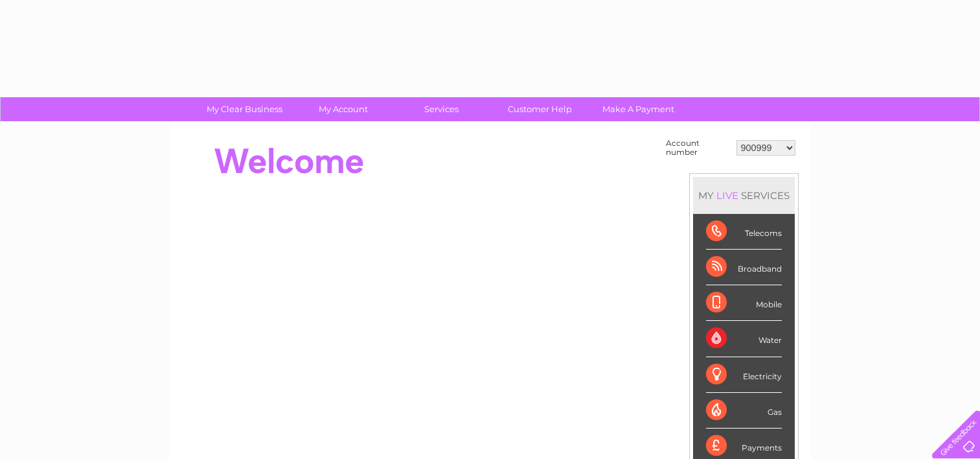 The width and height of the screenshot is (980, 459). Describe the element at coordinates (442, 109) in the screenshot. I see `a: Services` at that location.